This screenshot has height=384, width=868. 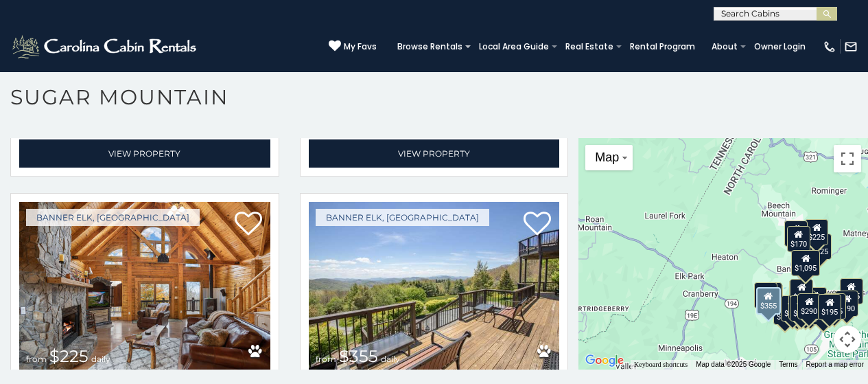 What do you see at coordinates (802, 309) in the screenshot?
I see `div: $175` at bounding box center [802, 309].